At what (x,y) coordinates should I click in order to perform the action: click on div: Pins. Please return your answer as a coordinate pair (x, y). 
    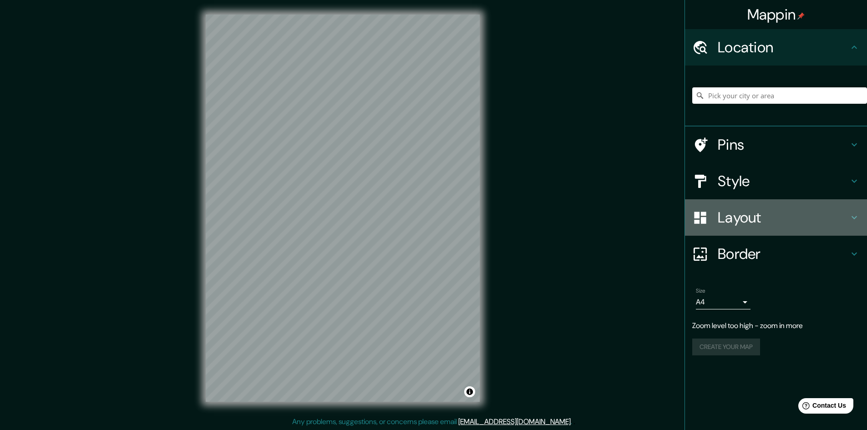
    Looking at the image, I should click on (776, 145).